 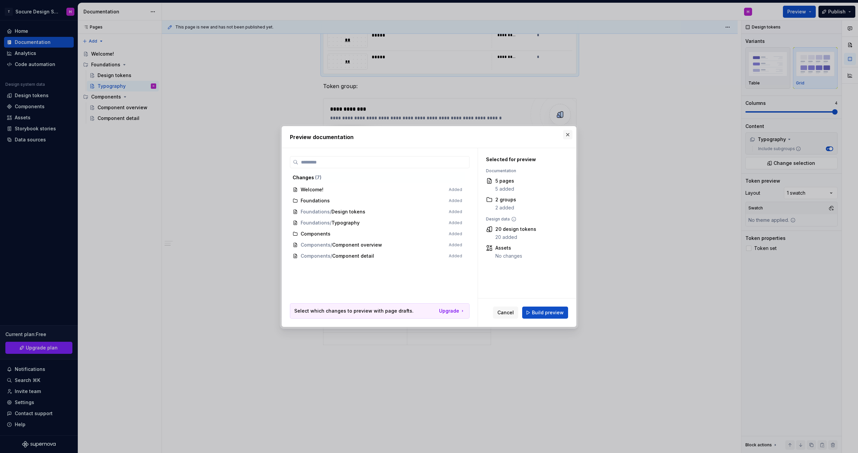 What do you see at coordinates (547, 313) in the screenshot?
I see `span: Build preview` at bounding box center [547, 313].